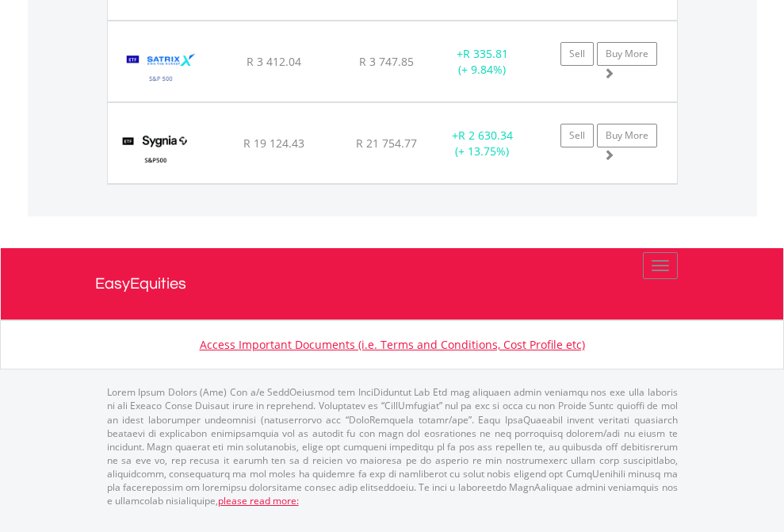  What do you see at coordinates (392, 284) in the screenshot?
I see `a: EasyEquities` at bounding box center [392, 284].